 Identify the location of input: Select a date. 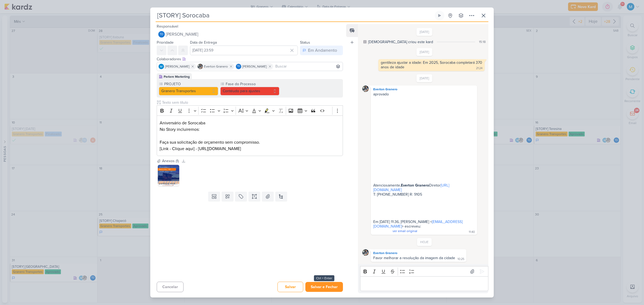
(244, 50).